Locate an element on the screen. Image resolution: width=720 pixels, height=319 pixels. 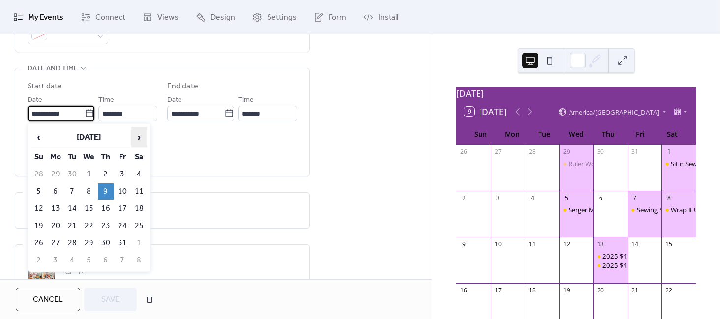
td: 31 is located at coordinates (122, 243).